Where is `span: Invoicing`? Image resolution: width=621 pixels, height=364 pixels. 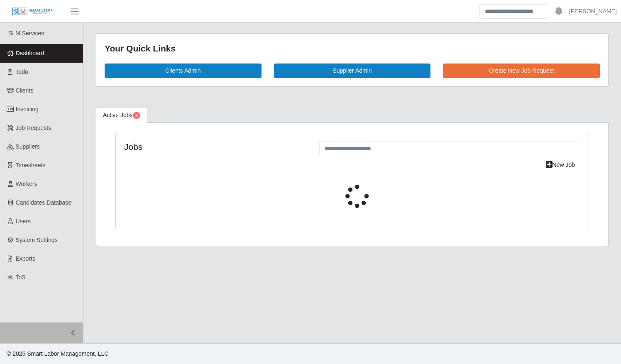 span: Invoicing is located at coordinates (27, 109).